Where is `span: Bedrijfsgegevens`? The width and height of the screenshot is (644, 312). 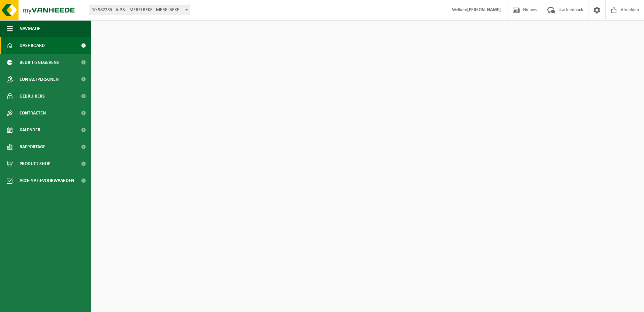 span: Bedrijfsgegevens is located at coordinates (39, 63).